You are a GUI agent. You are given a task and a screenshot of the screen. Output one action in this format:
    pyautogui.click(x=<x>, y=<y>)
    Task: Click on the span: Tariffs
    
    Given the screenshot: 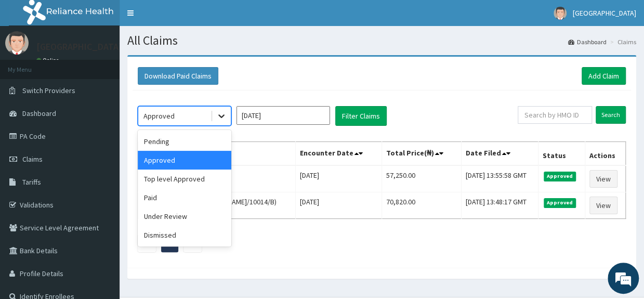 What is the action you would take?
    pyautogui.click(x=32, y=182)
    